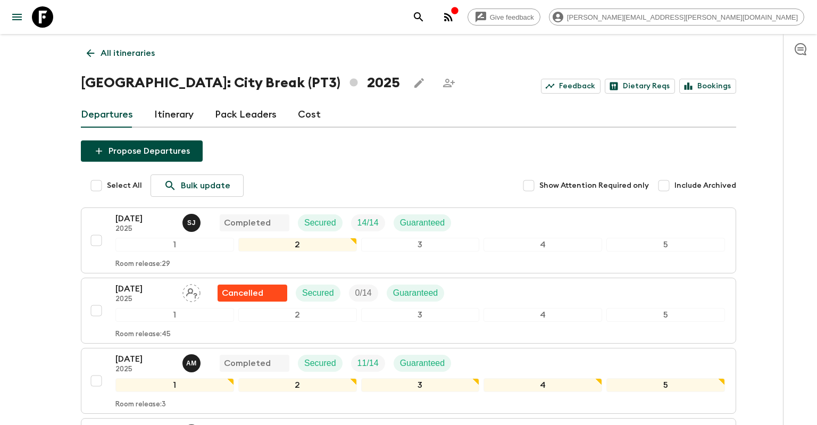 Image resolution: width=817 pixels, height=425 pixels. What do you see at coordinates (705, 186) in the screenshot?
I see `span: Include Archived` at bounding box center [705, 186].